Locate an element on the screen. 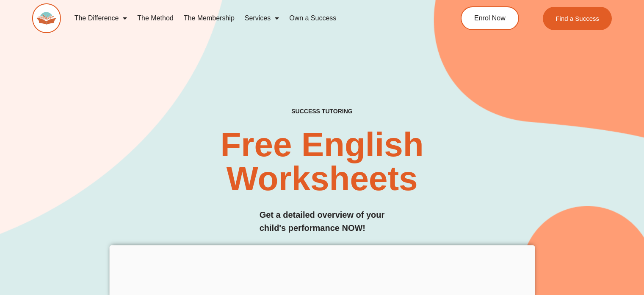  a: The Membership is located at coordinates (209, 19).